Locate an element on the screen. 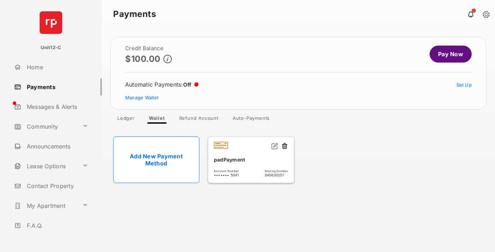  span: Off is located at coordinates (187, 85).